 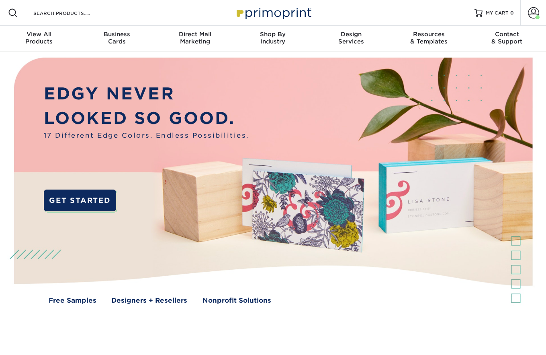 I want to click on a: Free Samples, so click(x=72, y=300).